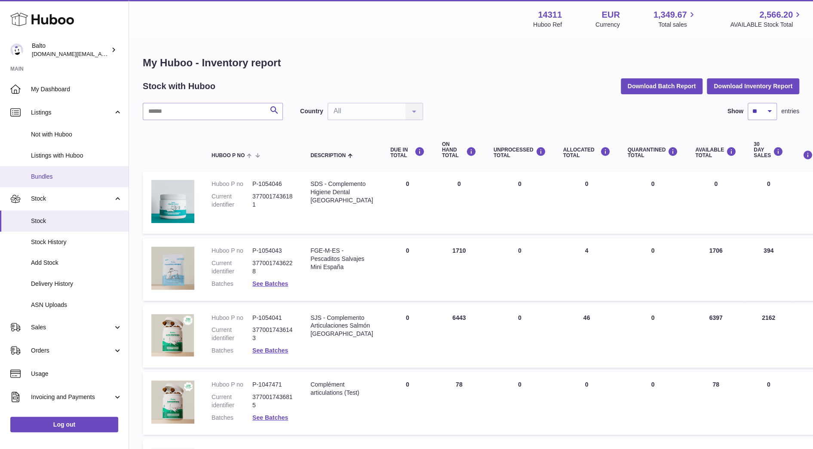 The image size is (813, 449). Describe the element at coordinates (550, 15) in the screenshot. I see `strong: 14311` at that location.